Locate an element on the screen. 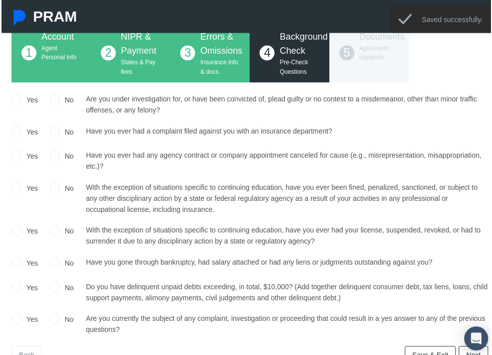 The height and width of the screenshot is (355, 492). span: 4 is located at coordinates (267, 53).